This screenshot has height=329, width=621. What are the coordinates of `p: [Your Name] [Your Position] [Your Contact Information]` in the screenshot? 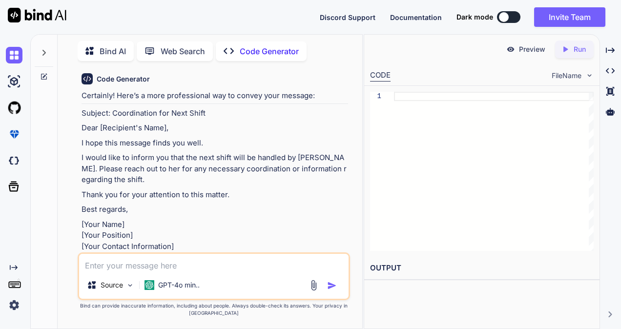 It's located at (215, 236).